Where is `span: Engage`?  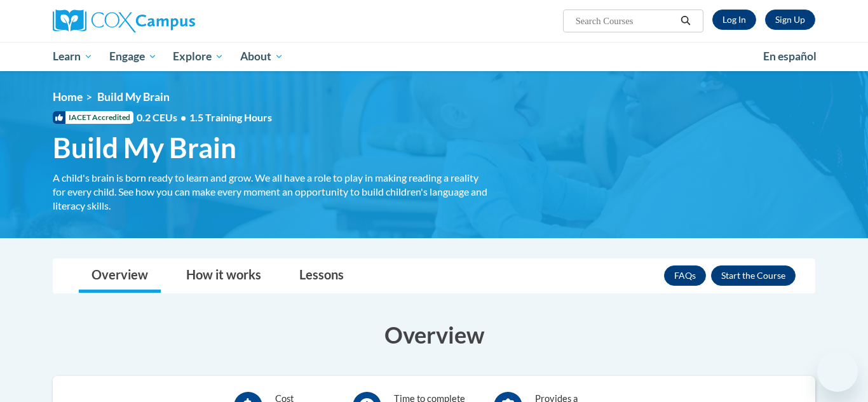 span: Engage is located at coordinates (133, 56).